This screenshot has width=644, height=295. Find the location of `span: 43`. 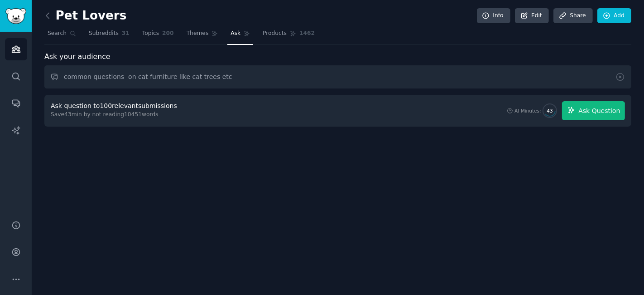

span: 43 is located at coordinates (550, 110).